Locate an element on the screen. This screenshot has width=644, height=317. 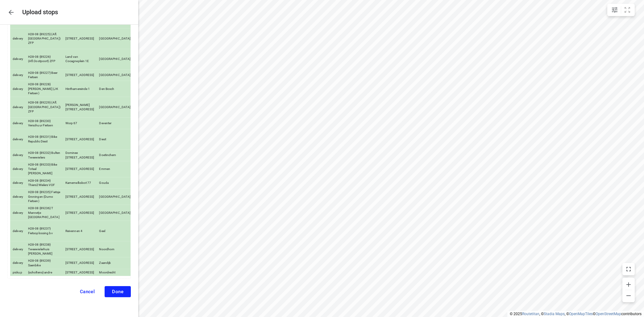
td: H28-08 {89232} Bulten Tweewielers is located at coordinates (44, 155).